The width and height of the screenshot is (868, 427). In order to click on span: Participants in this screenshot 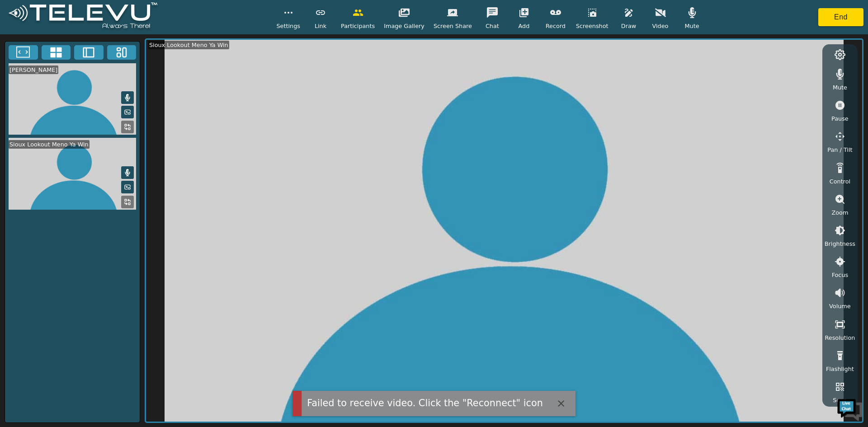, I will do `click(358, 26)`.